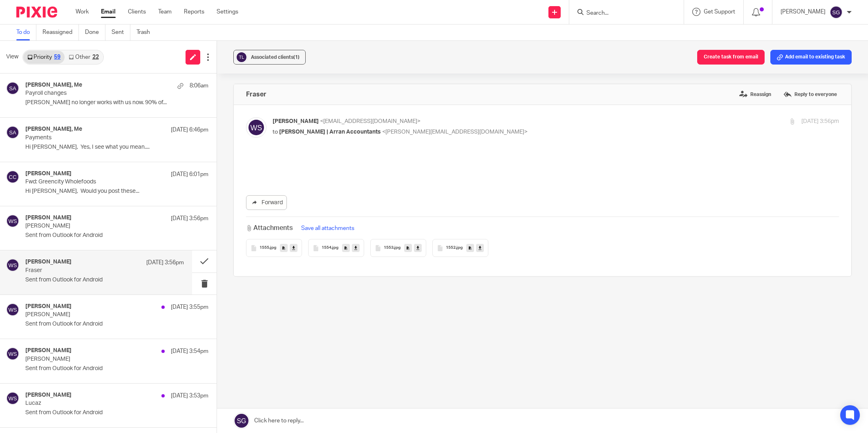 The height and width of the screenshot is (433, 868). What do you see at coordinates (450, 248) in the screenshot?
I see `span: 1552` at bounding box center [450, 248].